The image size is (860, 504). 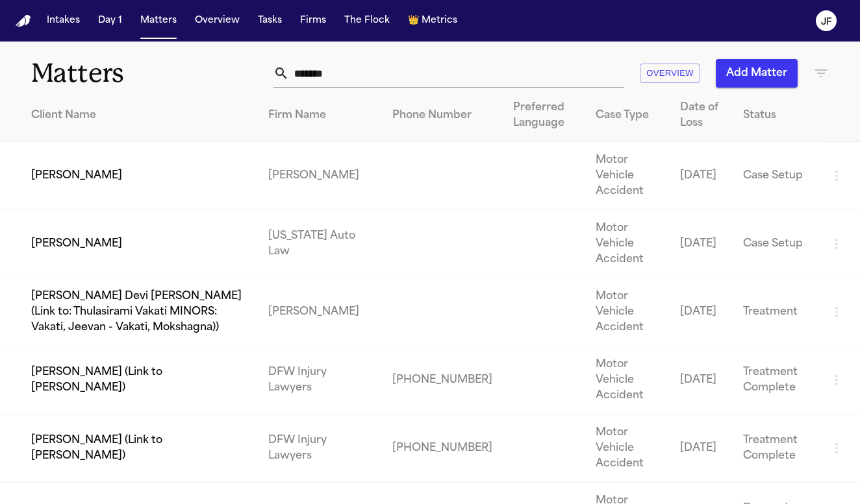 I want to click on a: Matters, so click(x=158, y=21).